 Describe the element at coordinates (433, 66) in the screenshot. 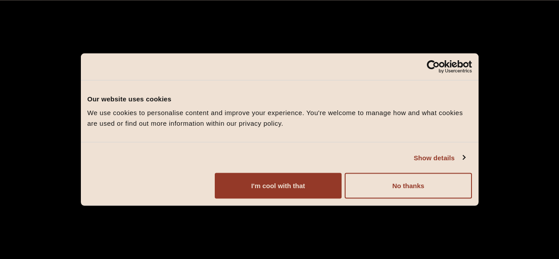

I see `a: Usercentrics Cookiebot - opens in a new window` at that location.